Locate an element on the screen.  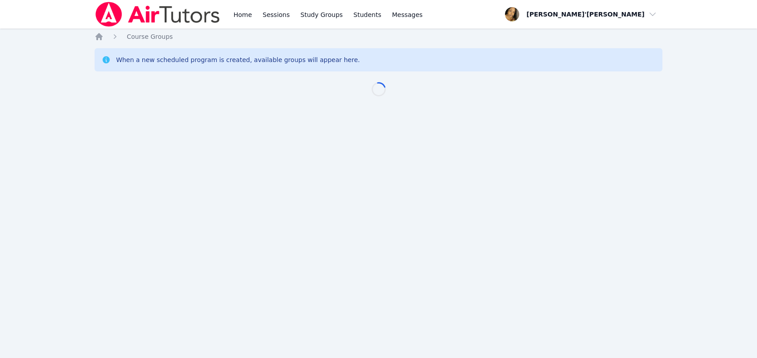
span: Course Groups is located at coordinates (149, 37).